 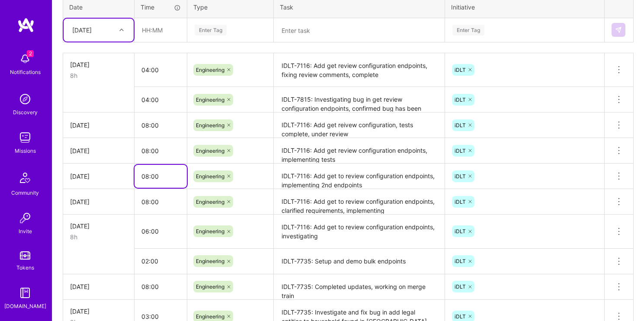 What do you see at coordinates (26, 25) in the screenshot?
I see `img: logo` at bounding box center [26, 25].